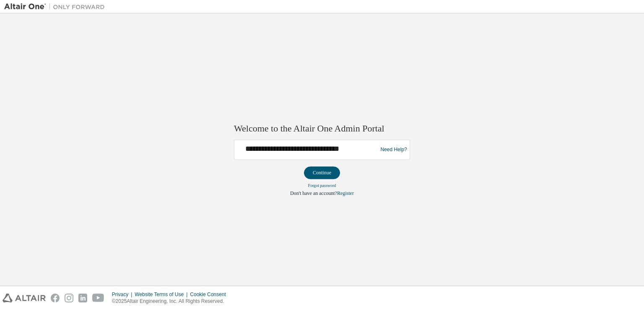 The image size is (644, 310). What do you see at coordinates (314, 194) in the screenshot?
I see `span: Don't have an account?` at bounding box center [314, 194].